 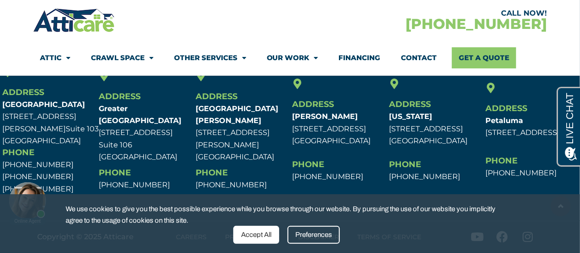 What do you see at coordinates (419, 13) in the screenshot?
I see `div: CALL NOW!` at bounding box center [419, 13].